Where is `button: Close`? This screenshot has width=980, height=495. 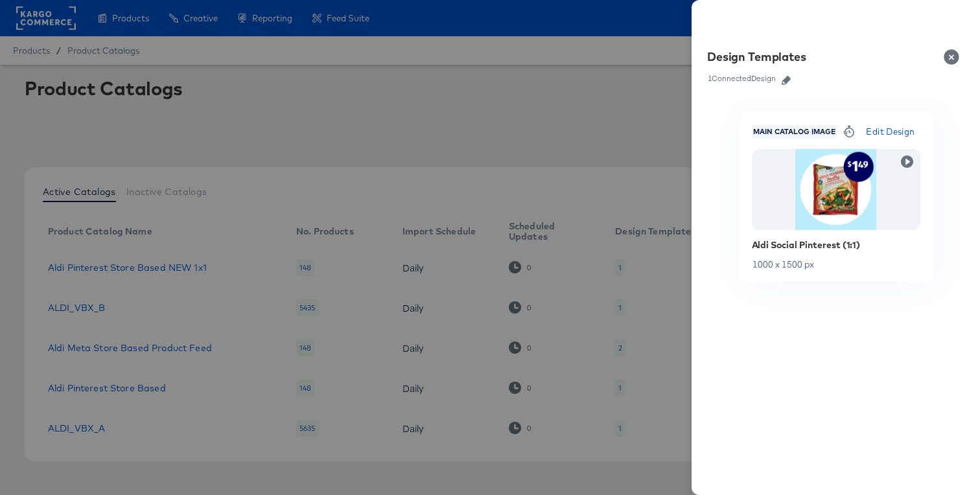
button: Close is located at coordinates (954, 57).